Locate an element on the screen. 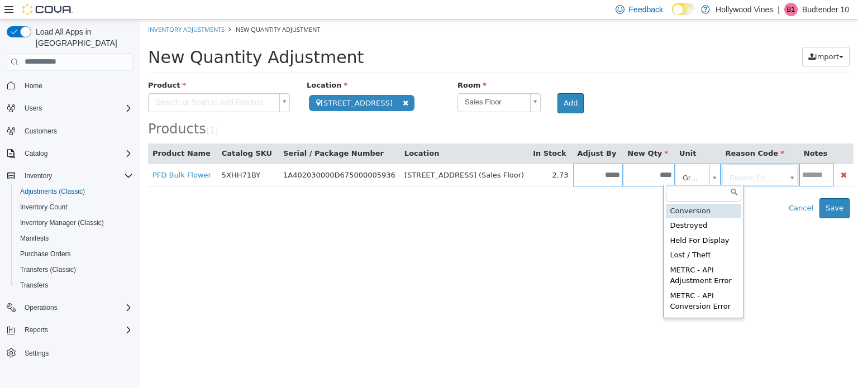 The width and height of the screenshot is (858, 388). div: Conversion is located at coordinates (564, 192).